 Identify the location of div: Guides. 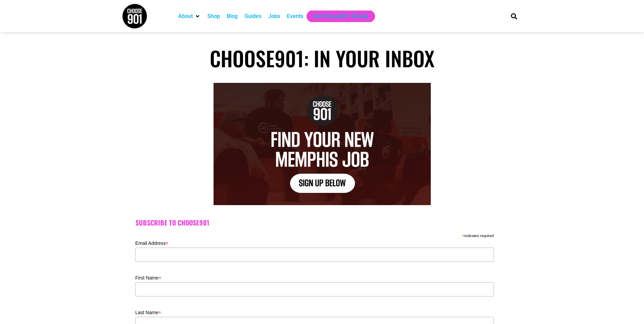
(253, 16).